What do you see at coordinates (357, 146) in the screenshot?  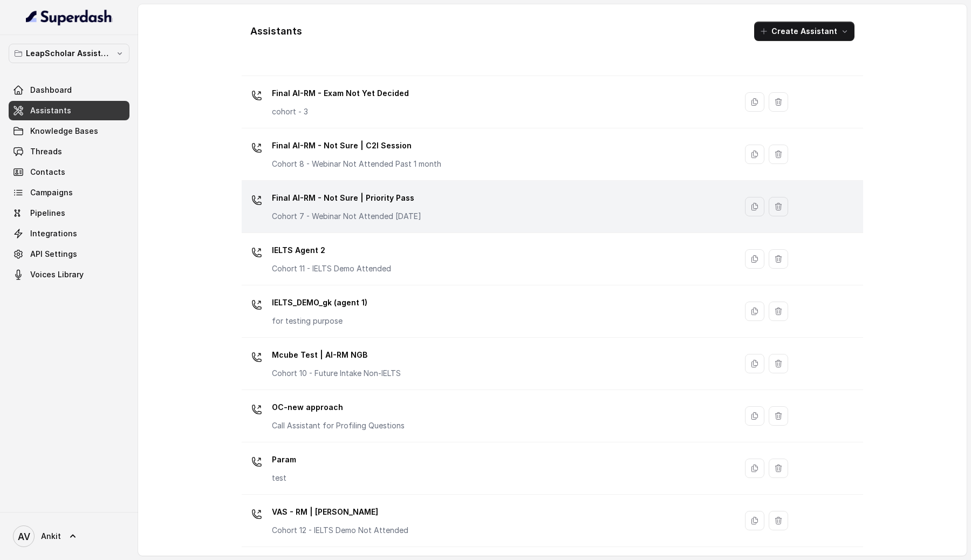 I see `p: Final AI-RM - Not Sure | C2I Session` at bounding box center [357, 146].